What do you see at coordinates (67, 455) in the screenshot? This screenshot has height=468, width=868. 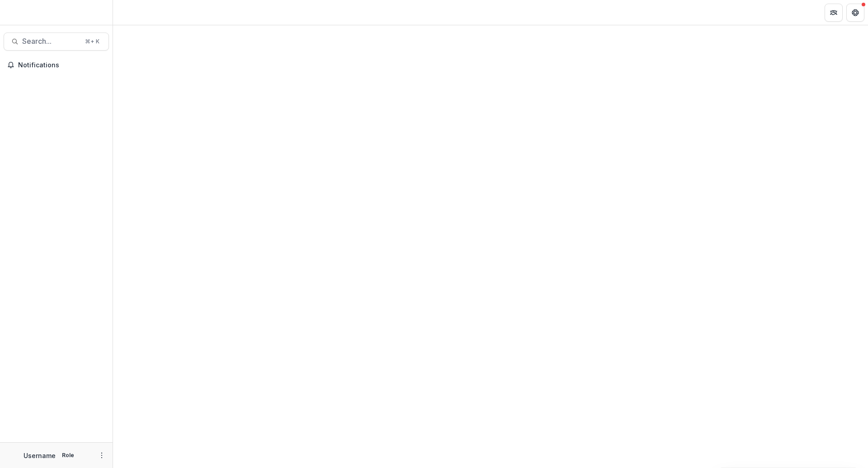 I see `p: Role` at bounding box center [67, 455].